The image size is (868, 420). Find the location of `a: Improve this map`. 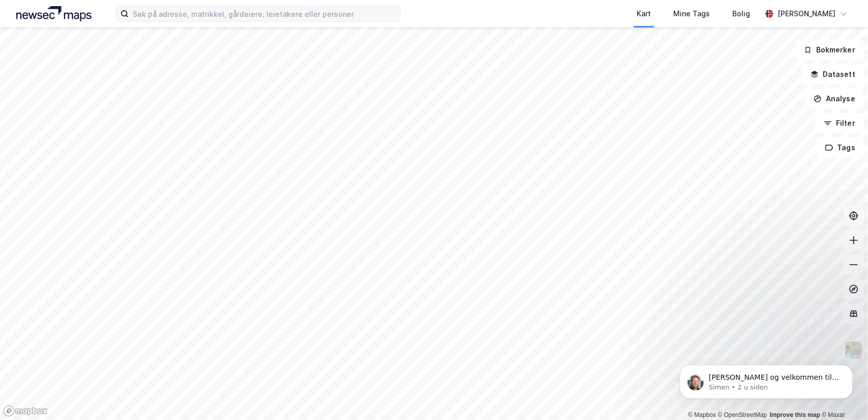

a: Improve this map is located at coordinates (795, 415).